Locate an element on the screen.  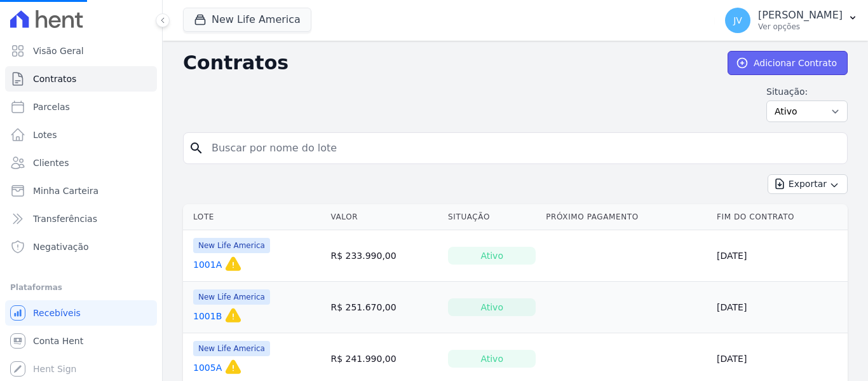
td: R$ 233.990,00 is located at coordinates (384, 256).